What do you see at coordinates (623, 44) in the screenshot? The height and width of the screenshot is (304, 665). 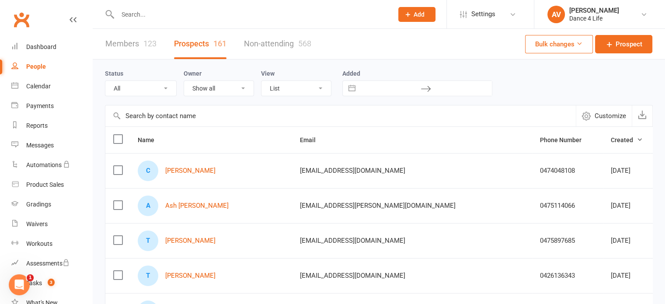 I see `a: Prospect` at bounding box center [623, 44].